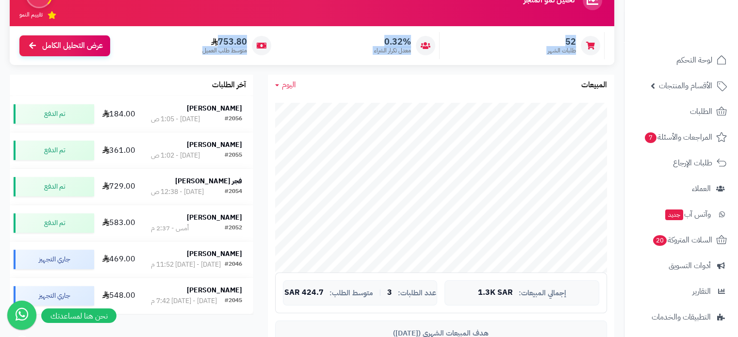 This screenshot has height=337, width=738. I want to click on span: 52, so click(562, 42).